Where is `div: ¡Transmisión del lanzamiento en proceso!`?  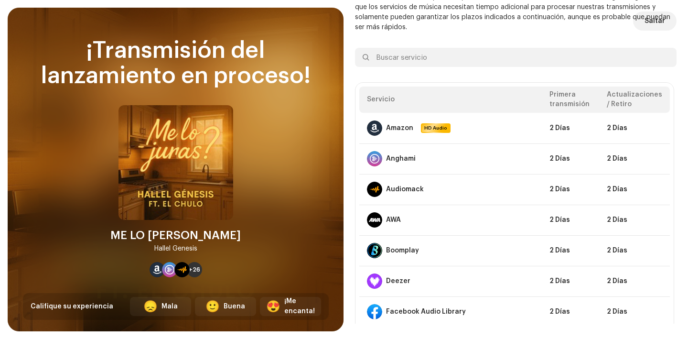 div: ¡Transmisión del lanzamiento en proceso! is located at coordinates (176, 64).